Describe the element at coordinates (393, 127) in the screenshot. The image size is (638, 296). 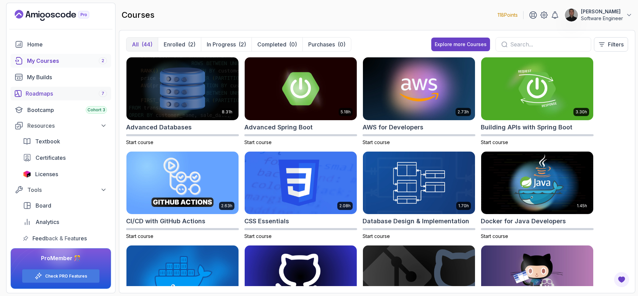
I see `h2: AWS for Developers` at that location.